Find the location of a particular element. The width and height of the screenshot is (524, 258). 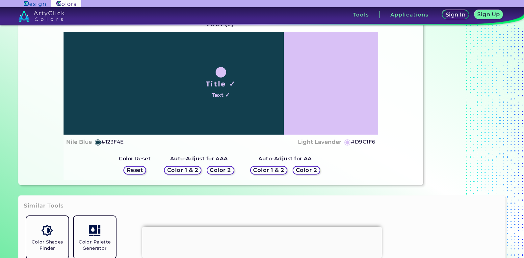

h1: Title ✓ is located at coordinates (221, 84).